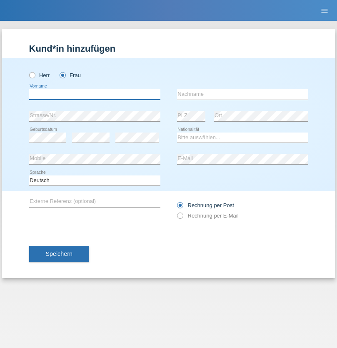 The image size is (337, 348). What do you see at coordinates (70, 75) in the screenshot?
I see `label: Frau` at bounding box center [70, 75].